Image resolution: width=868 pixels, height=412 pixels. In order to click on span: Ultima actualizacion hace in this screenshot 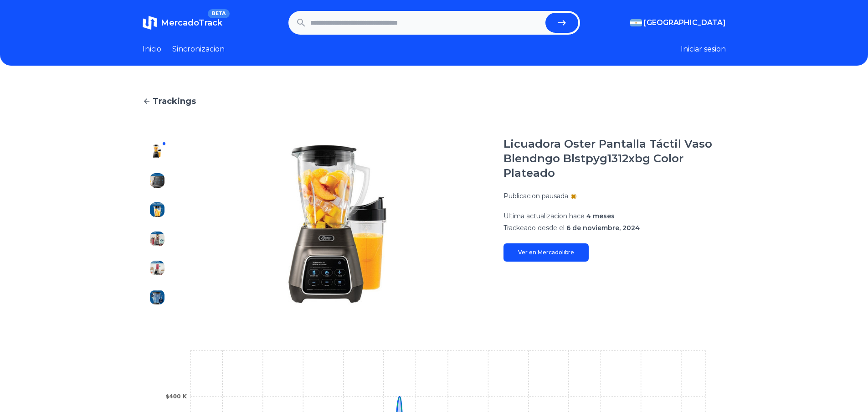, I will do `click(544, 216)`.